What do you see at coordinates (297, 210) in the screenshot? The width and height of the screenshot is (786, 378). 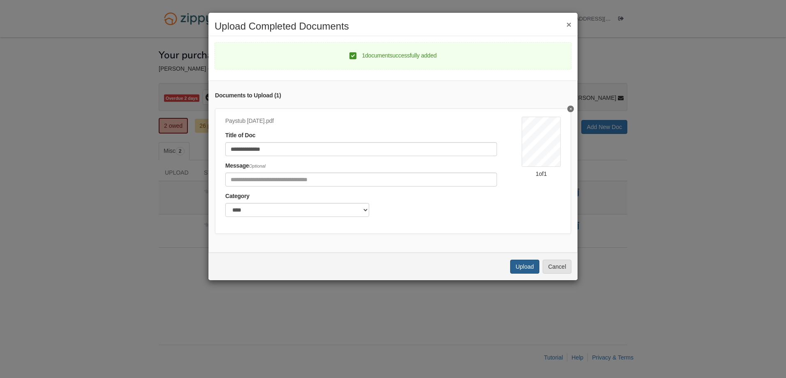 I see `select: Category` at bounding box center [297, 210].